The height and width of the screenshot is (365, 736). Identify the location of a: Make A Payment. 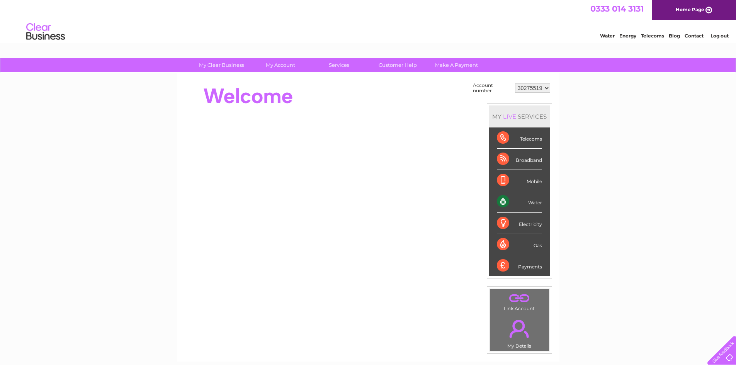
(456, 65).